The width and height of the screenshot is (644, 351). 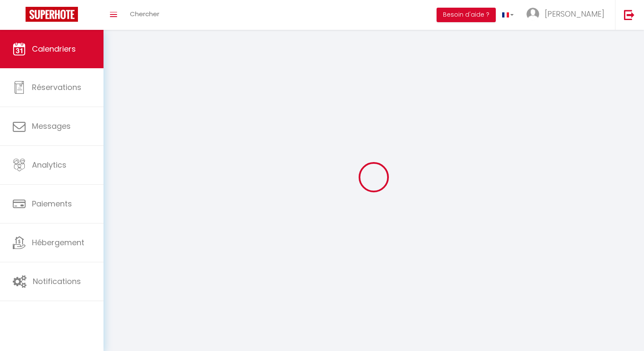 I want to click on span: Notifications, so click(x=57, y=281).